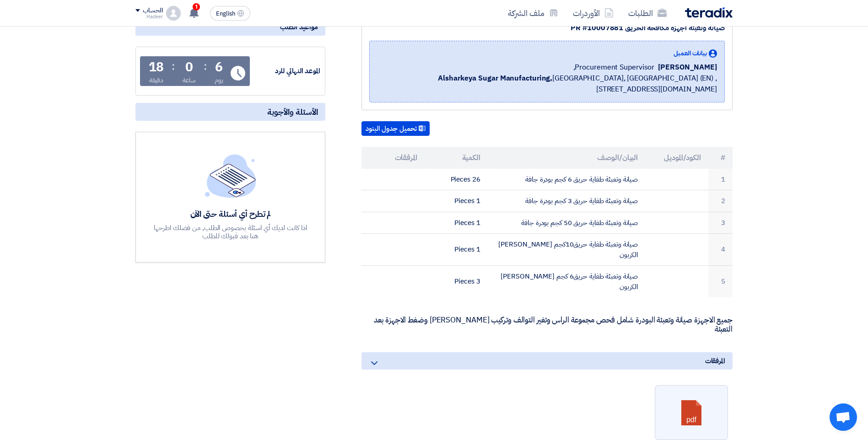 This screenshot has width=868, height=440. What do you see at coordinates (196, 7) in the screenshot?
I see `span: 1` at bounding box center [196, 7].